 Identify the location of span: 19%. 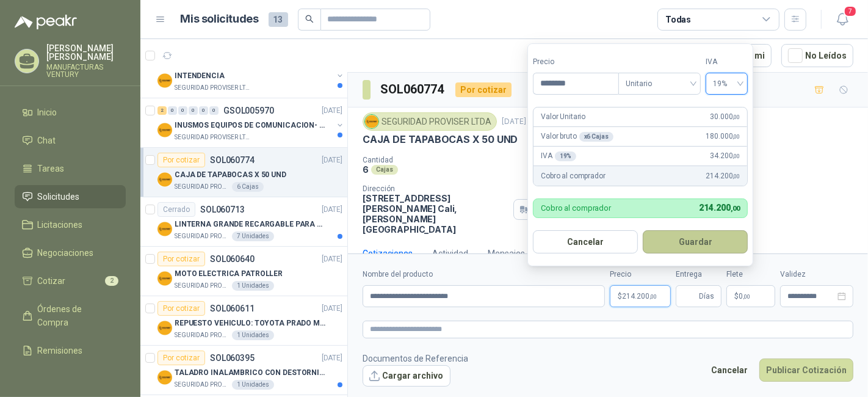
(726, 84).